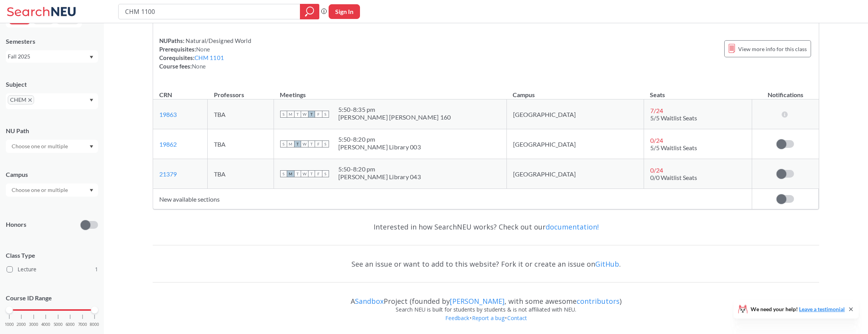 This screenshot has width=868, height=334. Describe the element at coordinates (486, 264) in the screenshot. I see `div: See an issue or want to add to this website? Fork it or create an issue on .` at that location.